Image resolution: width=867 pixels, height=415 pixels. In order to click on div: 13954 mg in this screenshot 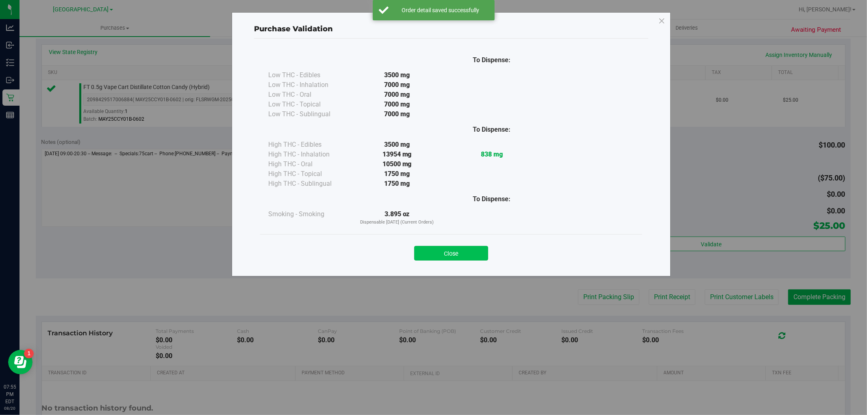, I will do `click(397, 155)`.